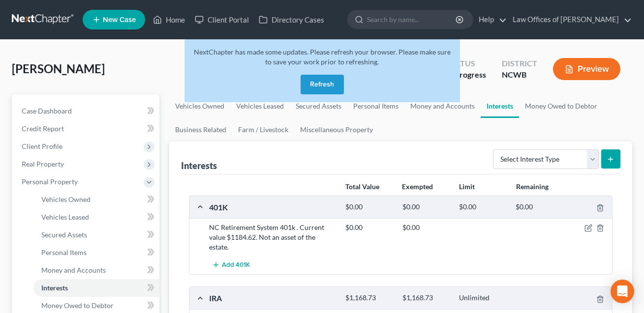 The height and width of the screenshot is (313, 644). What do you see at coordinates (272, 207) in the screenshot?
I see `div: 401K` at bounding box center [272, 207].